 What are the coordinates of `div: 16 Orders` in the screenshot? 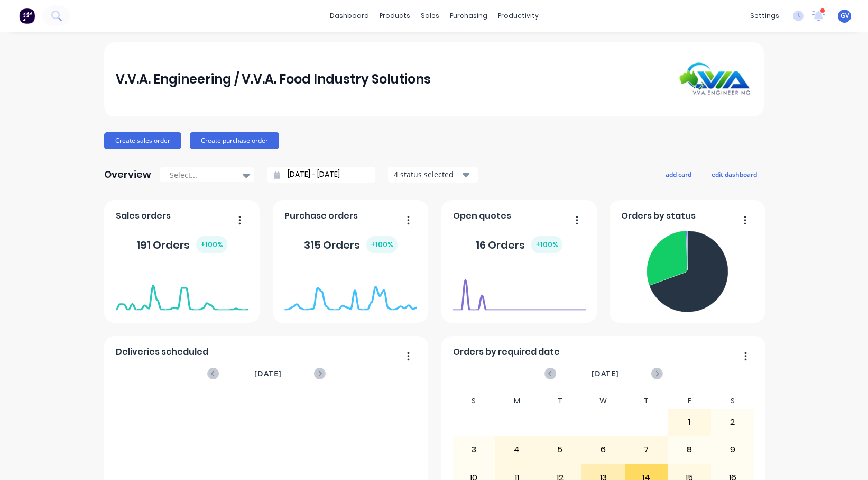 It's located at (519, 245).